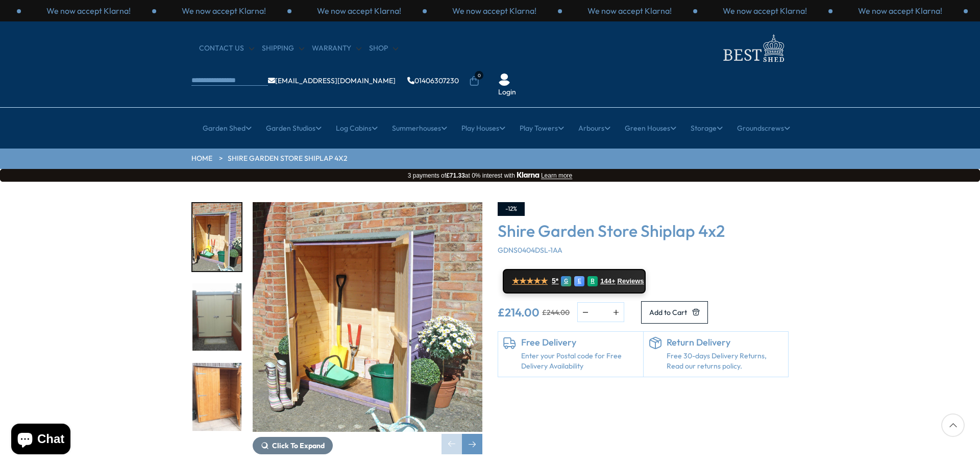 This screenshot has height=465, width=980. Describe the element at coordinates (282, 48) in the screenshot. I see `a: Shipping` at that location.